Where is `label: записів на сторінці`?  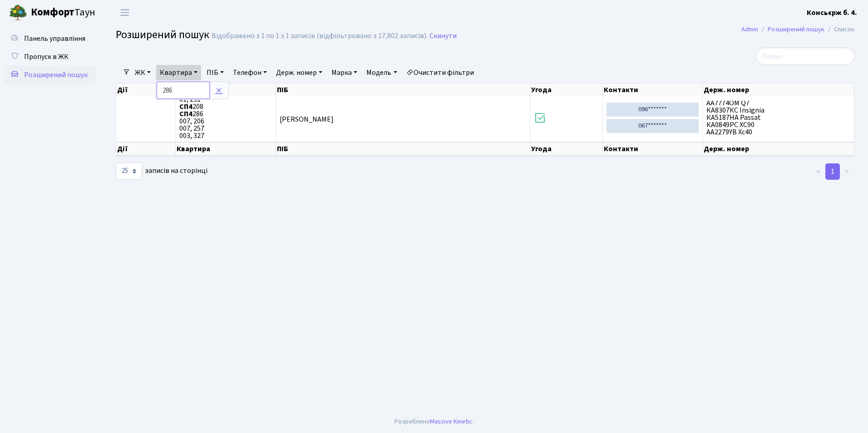
label: записів на сторінці is located at coordinates (162, 171).